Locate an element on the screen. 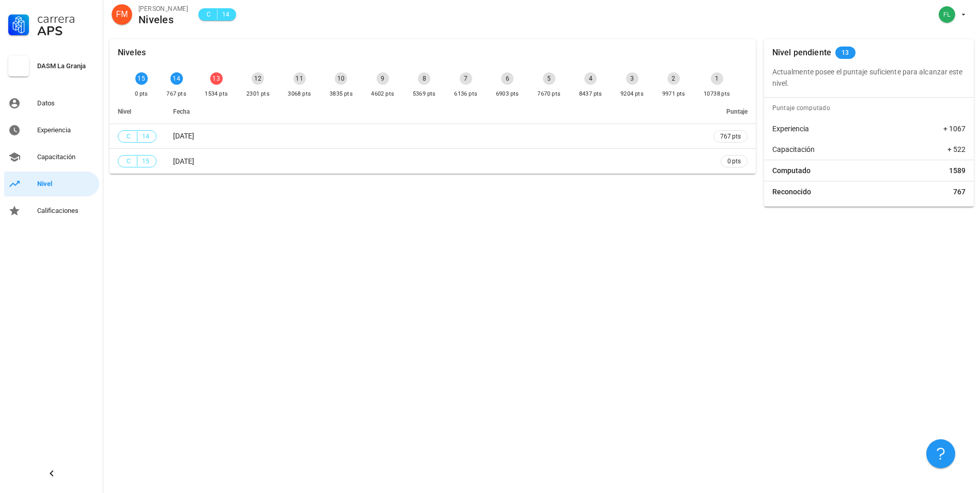  div: Carrera is located at coordinates (67, 19).